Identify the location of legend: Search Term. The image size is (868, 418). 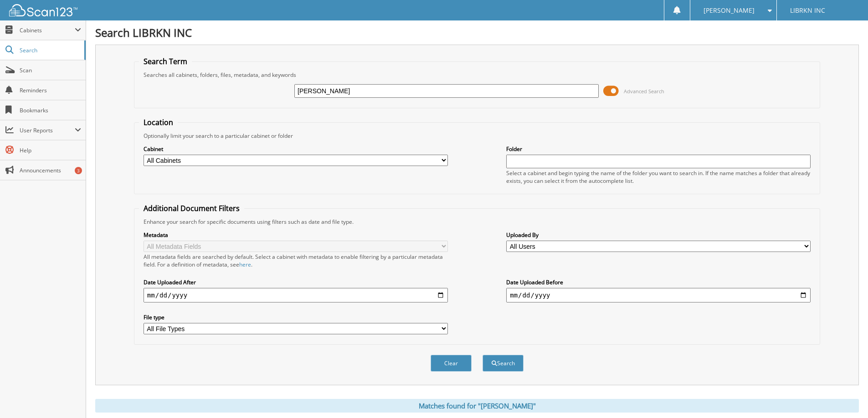
(165, 61).